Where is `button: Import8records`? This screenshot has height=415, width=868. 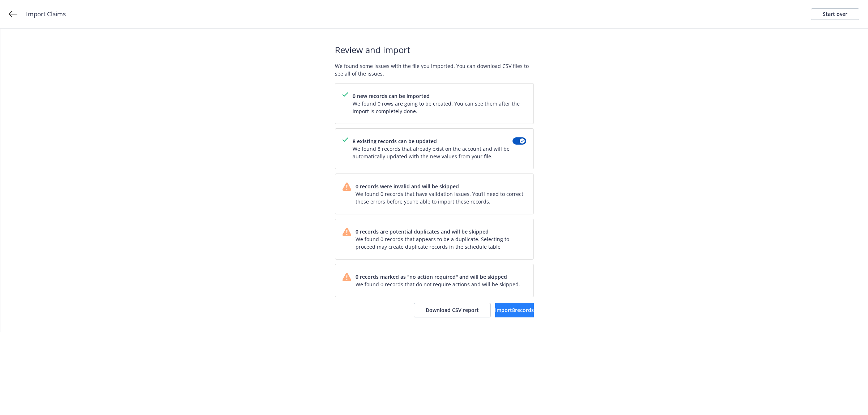
button: Import8records is located at coordinates (515, 310).